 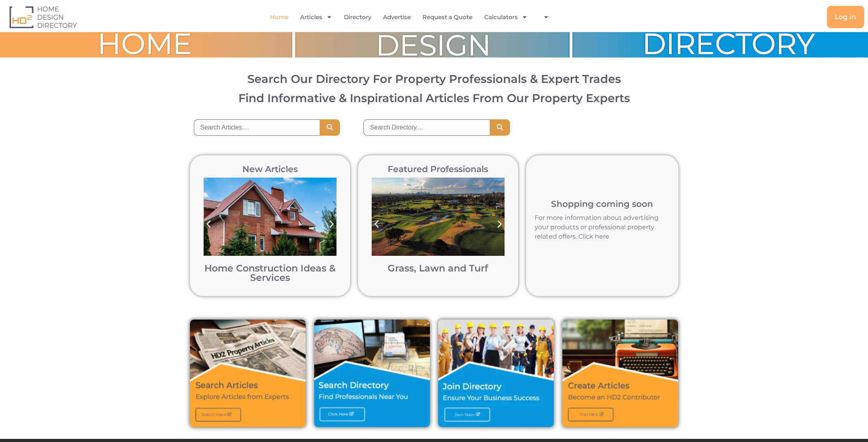 I want to click on nav: Menu, so click(x=412, y=17).